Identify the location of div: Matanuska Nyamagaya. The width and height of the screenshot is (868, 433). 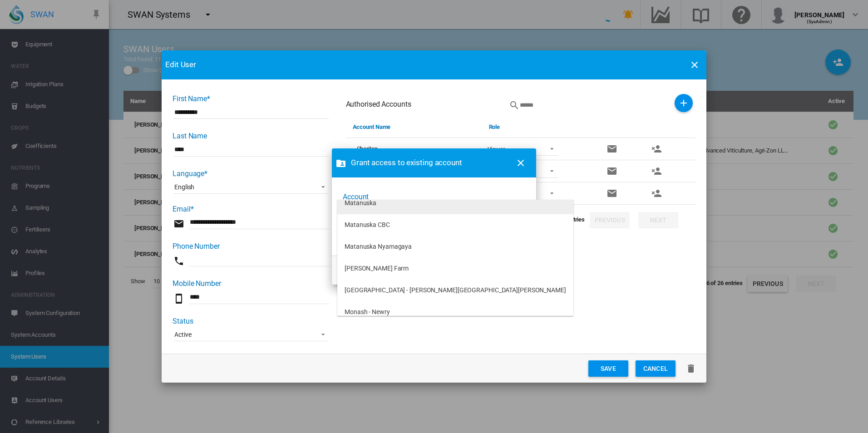
(378, 247).